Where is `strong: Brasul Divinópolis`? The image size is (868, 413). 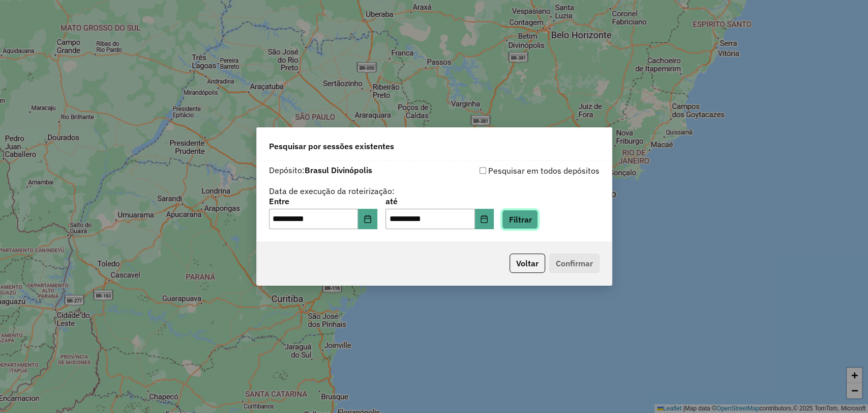
strong: Brasul Divinópolis is located at coordinates (338, 170).